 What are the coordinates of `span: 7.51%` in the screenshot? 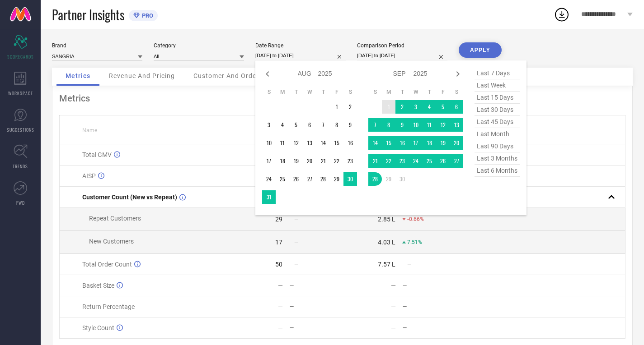 It's located at (414, 242).